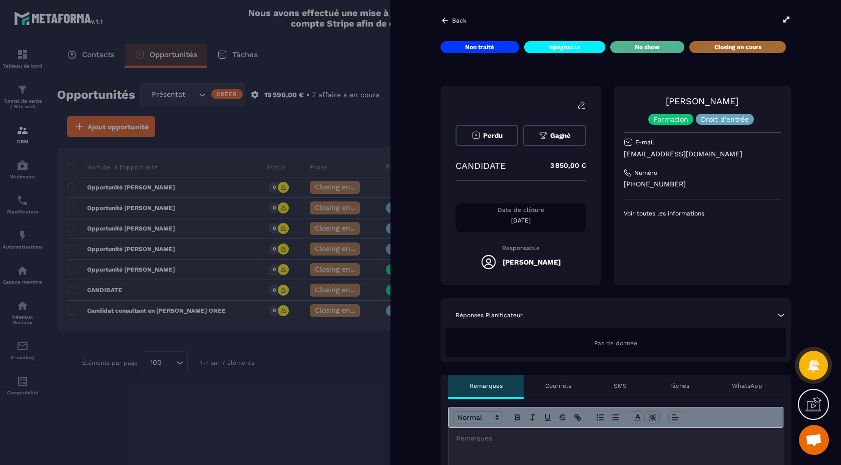  Describe the element at coordinates (647, 47) in the screenshot. I see `p: No show` at that location.